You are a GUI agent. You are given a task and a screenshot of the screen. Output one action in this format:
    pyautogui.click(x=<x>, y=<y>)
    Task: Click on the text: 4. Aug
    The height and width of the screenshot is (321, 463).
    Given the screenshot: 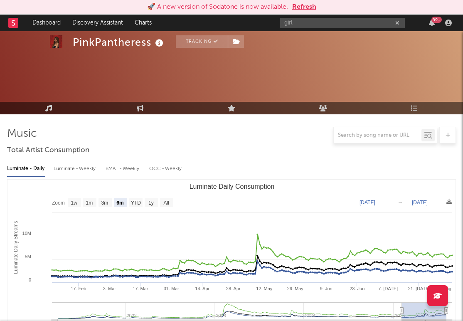 What is the action you would take?
    pyautogui.click(x=445, y=289)
    